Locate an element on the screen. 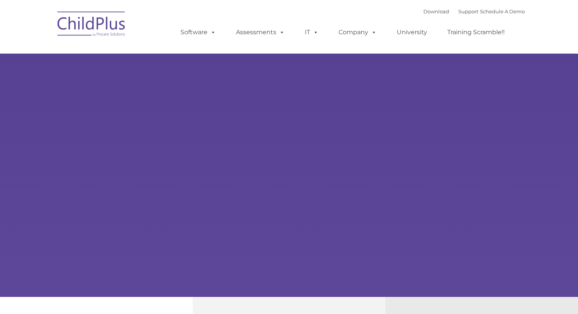 This screenshot has width=578, height=314. a: University is located at coordinates (412, 32).